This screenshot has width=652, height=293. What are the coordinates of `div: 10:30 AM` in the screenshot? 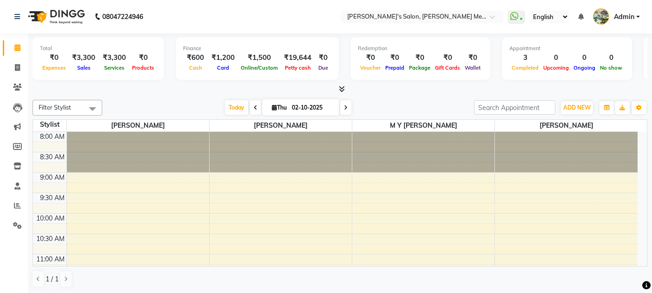 It's located at (50, 239).